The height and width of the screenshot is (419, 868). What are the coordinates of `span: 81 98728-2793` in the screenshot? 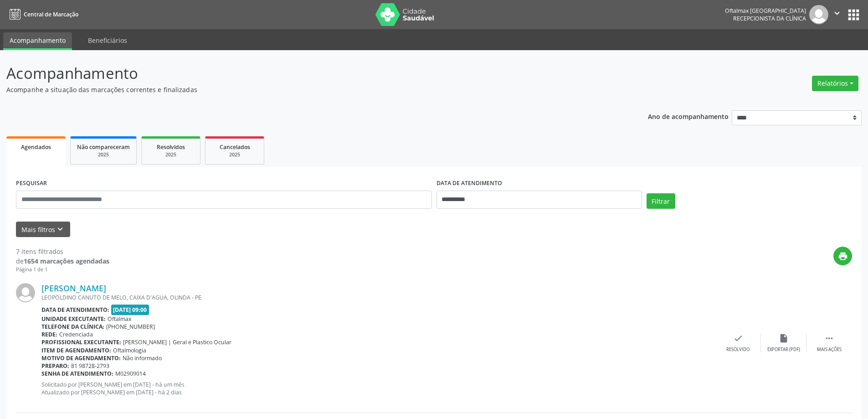 It's located at (90, 366).